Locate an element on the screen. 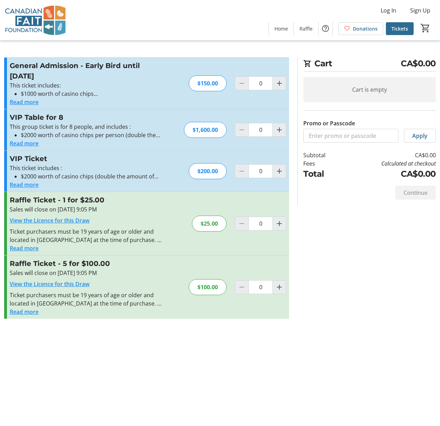 This screenshot has width=440, height=426. label: Promo or Passcode is located at coordinates (329, 123).